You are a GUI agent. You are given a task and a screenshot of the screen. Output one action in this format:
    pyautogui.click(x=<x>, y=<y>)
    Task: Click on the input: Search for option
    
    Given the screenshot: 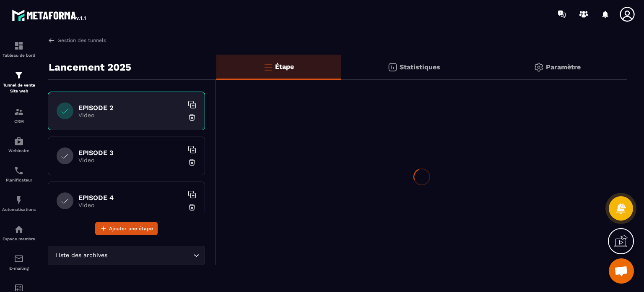 What is the action you would take?
    pyautogui.click(x=150, y=255)
    